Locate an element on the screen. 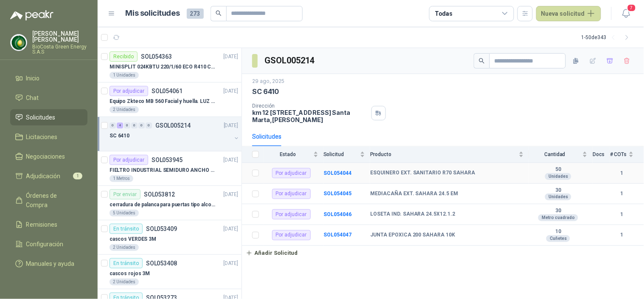  span: 7 is located at coordinates (632, 7).